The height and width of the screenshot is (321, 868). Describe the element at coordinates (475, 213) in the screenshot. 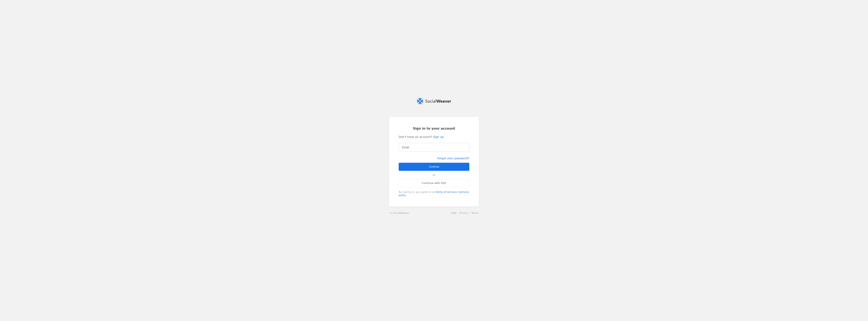

I see `a: Terms` at that location.